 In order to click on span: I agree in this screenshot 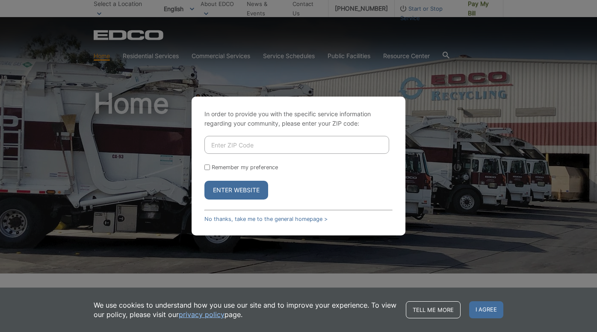, I will do `click(486, 310)`.